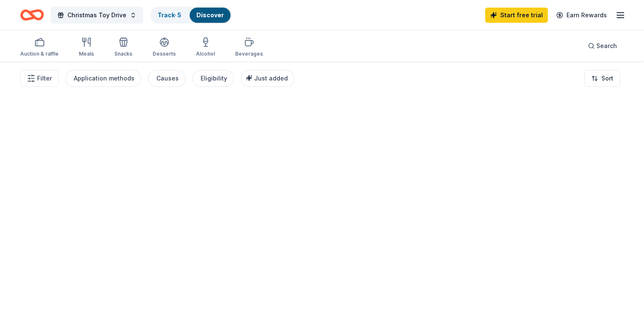  What do you see at coordinates (606, 46) in the screenshot?
I see `span: Search` at bounding box center [606, 46].